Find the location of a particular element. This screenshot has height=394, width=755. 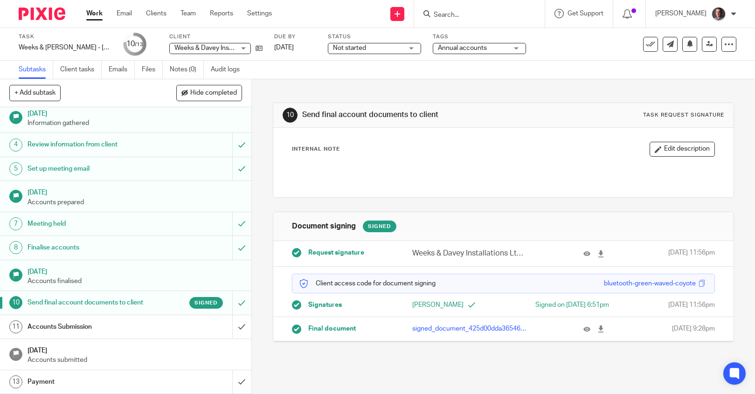

a: Reports is located at coordinates (221, 14).